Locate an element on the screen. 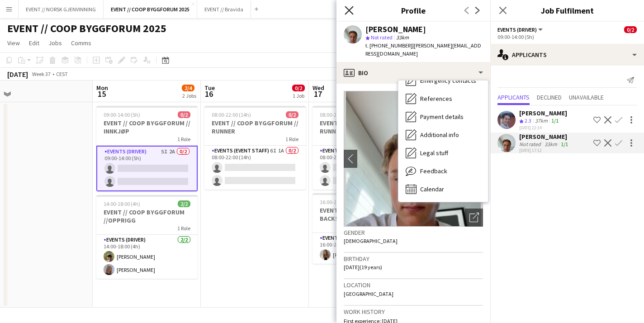 The width and height of the screenshot is (644, 323). app-job-card: 14:00-18:00 (4h)2/2EVENT // COOP BYGGFORUM //OPPRIGG1 RoleEvents (Driver)2/214:00-18:00 (4h)[PERS... is located at coordinates (147, 236).